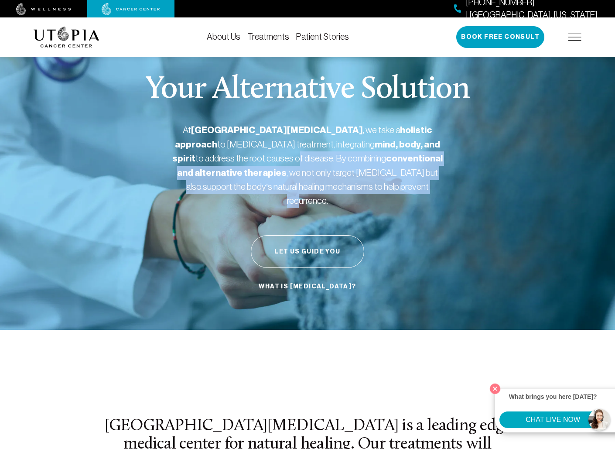  What do you see at coordinates (268, 37) in the screenshot?
I see `a: Treatments` at bounding box center [268, 37].